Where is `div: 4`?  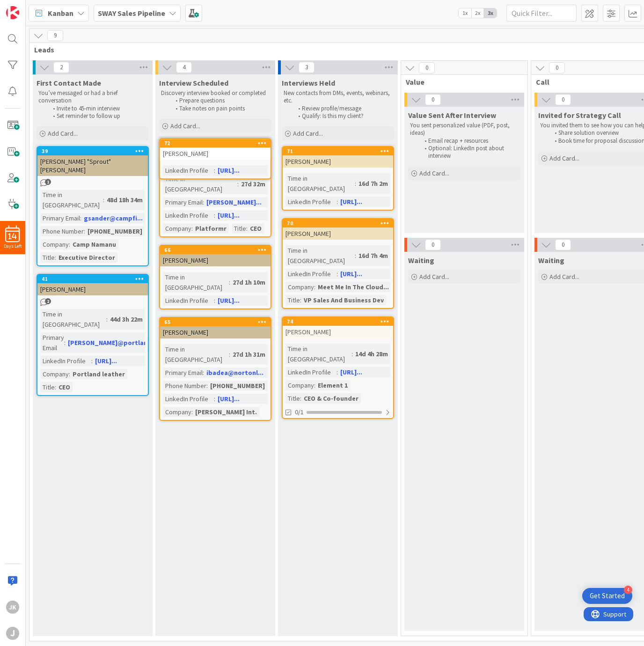
div: 4 is located at coordinates (628, 590).